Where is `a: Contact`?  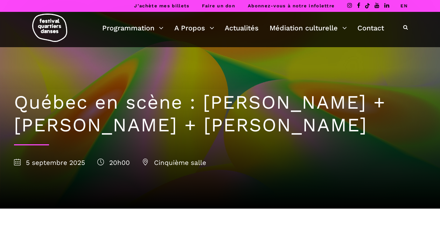
a: Contact is located at coordinates (371, 28).